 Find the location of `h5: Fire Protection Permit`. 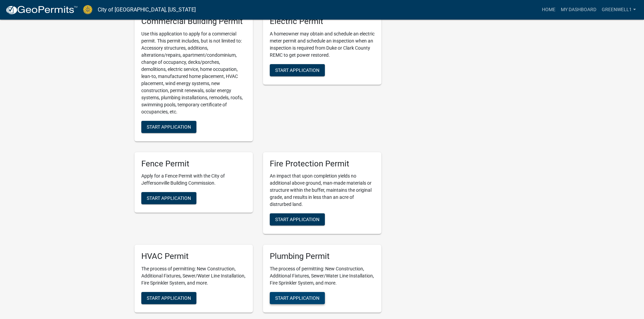

h5: Fire Protection Permit is located at coordinates (323, 164).